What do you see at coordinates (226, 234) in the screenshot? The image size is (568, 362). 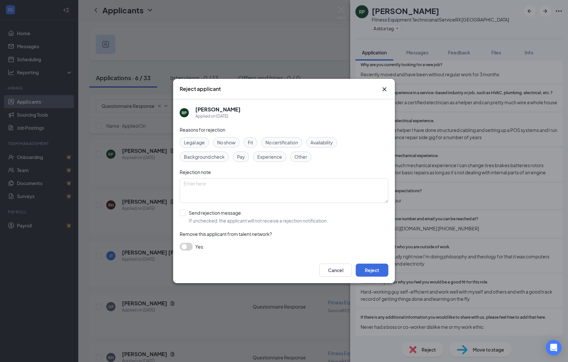 I see `span: Remove this applicant from talent network?` at bounding box center [226, 234].